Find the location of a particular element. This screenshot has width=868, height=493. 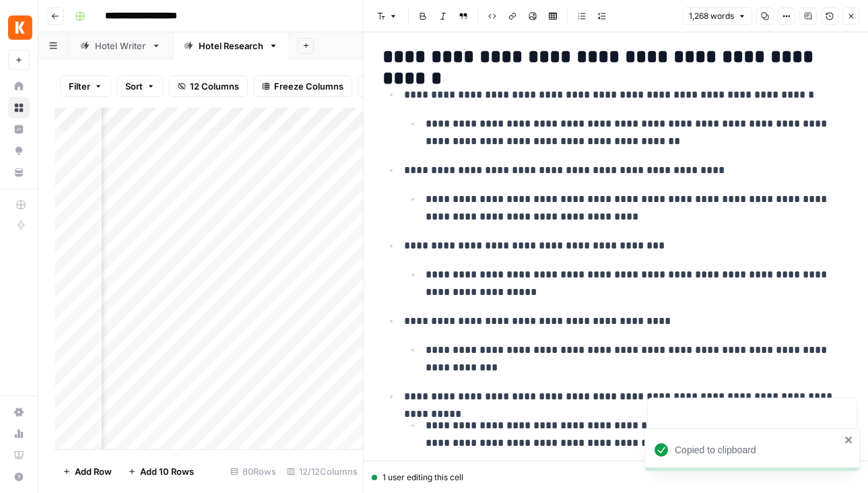

div: Copied to clipboard is located at coordinates (757, 450).